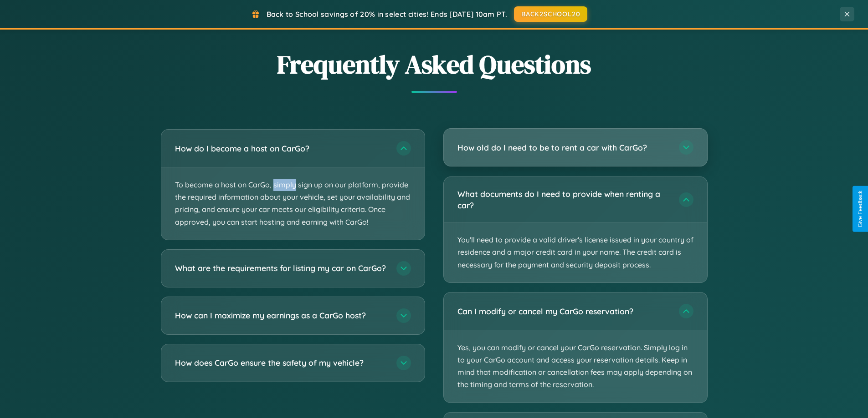  What do you see at coordinates (576, 367) in the screenshot?
I see `p: Yes, you can modify or cancel your CarGo reservation. Simply log in to your CarGo account and acc...` at bounding box center [576, 367].